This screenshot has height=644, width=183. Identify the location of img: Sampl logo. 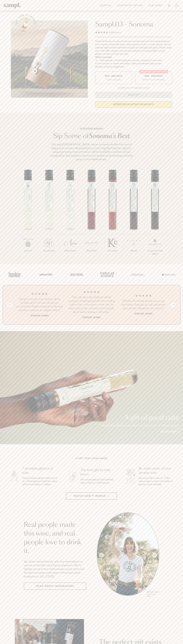
(12, 5).